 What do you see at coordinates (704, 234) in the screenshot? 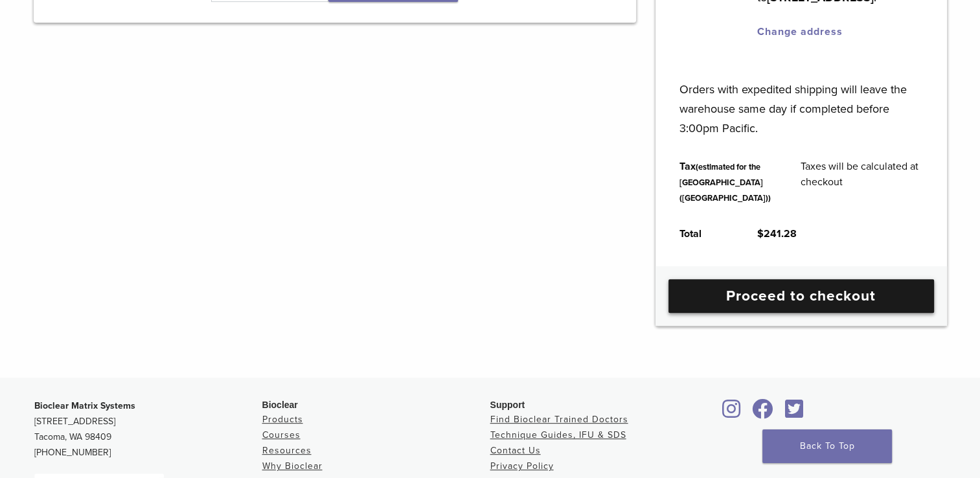
I see `th: Total` at bounding box center [704, 234].